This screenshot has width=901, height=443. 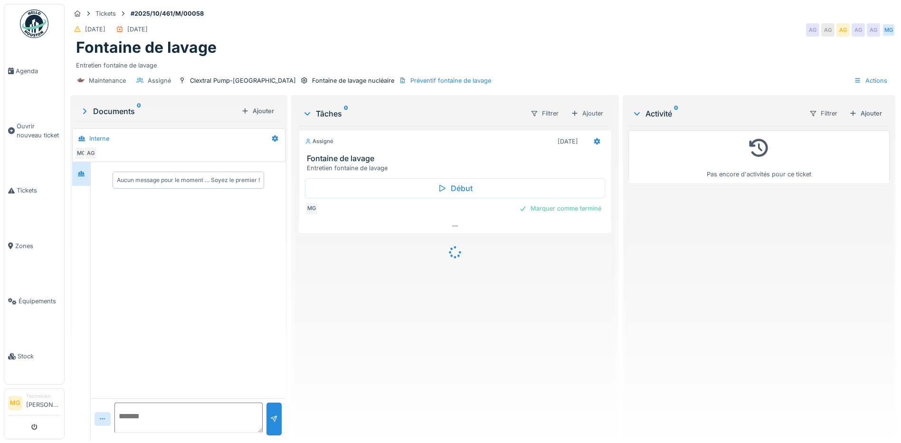 I want to click on div: Préventif fontaine de lavage, so click(x=451, y=80).